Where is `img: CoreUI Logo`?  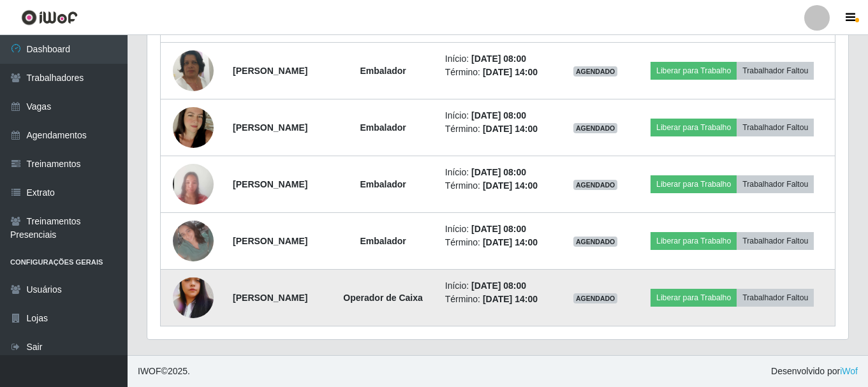 img: CoreUI Logo is located at coordinates (49, 18).